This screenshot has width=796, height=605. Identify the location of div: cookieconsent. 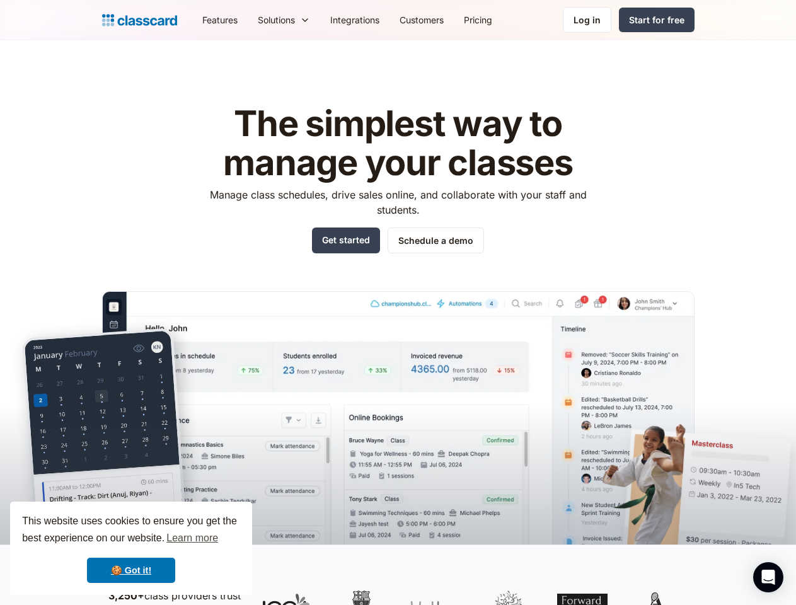
(131, 548).